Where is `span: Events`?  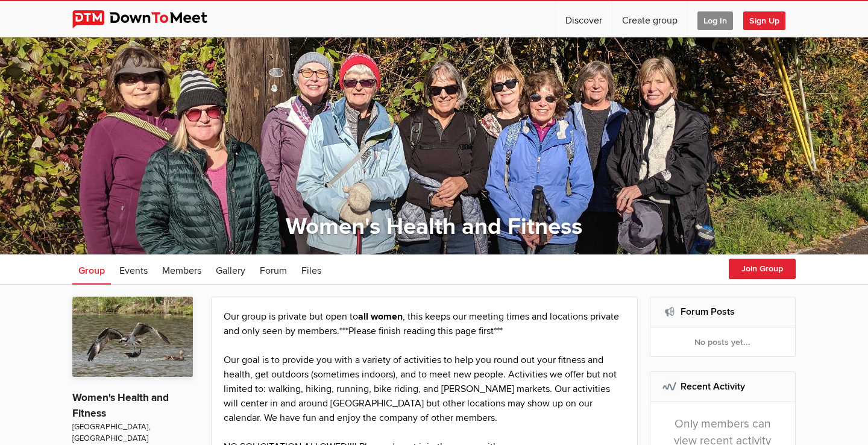 span: Events is located at coordinates (133, 271).